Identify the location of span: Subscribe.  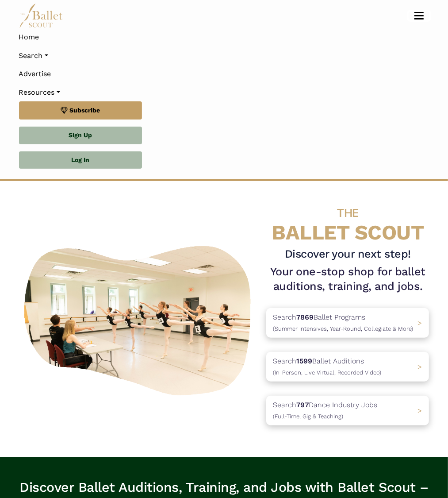
(85, 110).